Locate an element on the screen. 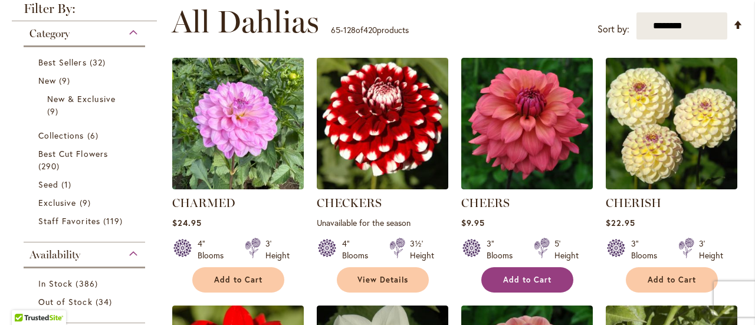 Image resolution: width=755 pixels, height=325 pixels. span: Category is located at coordinates (50, 34).